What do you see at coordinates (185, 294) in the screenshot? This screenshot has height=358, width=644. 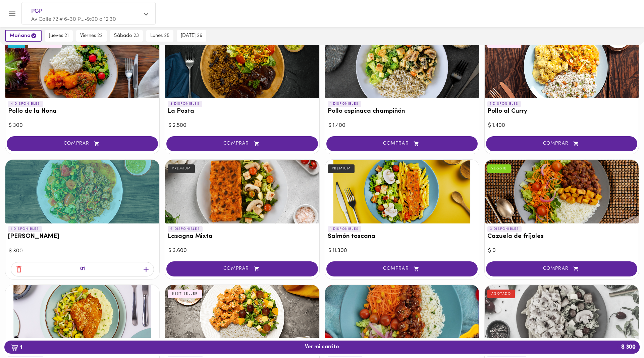 I see `div: BEST SELLER` at bounding box center [185, 294].